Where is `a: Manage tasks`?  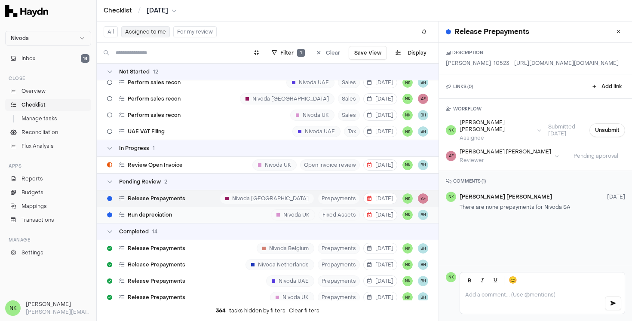
a: Manage tasks is located at coordinates (48, 119).